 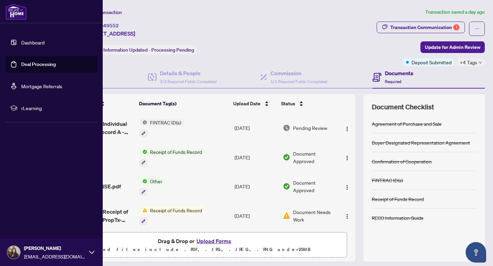 I want to click on button: Transaction Communication1, so click(x=421, y=27).